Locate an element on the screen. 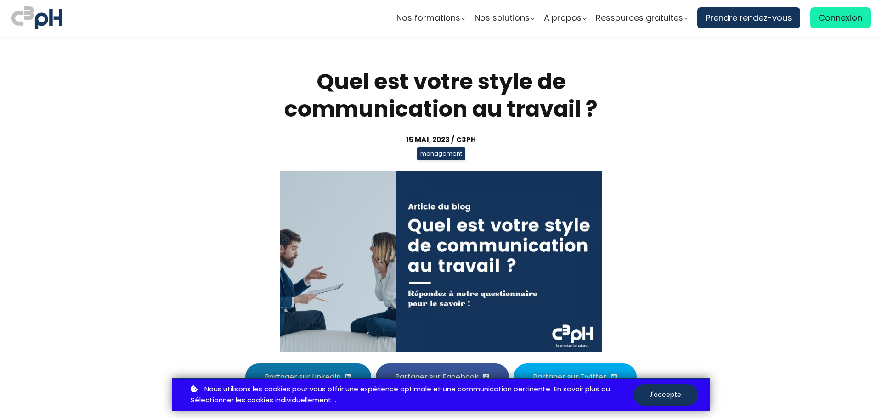 The height and width of the screenshot is (418, 882). a: En savoir plus is located at coordinates (577, 390).